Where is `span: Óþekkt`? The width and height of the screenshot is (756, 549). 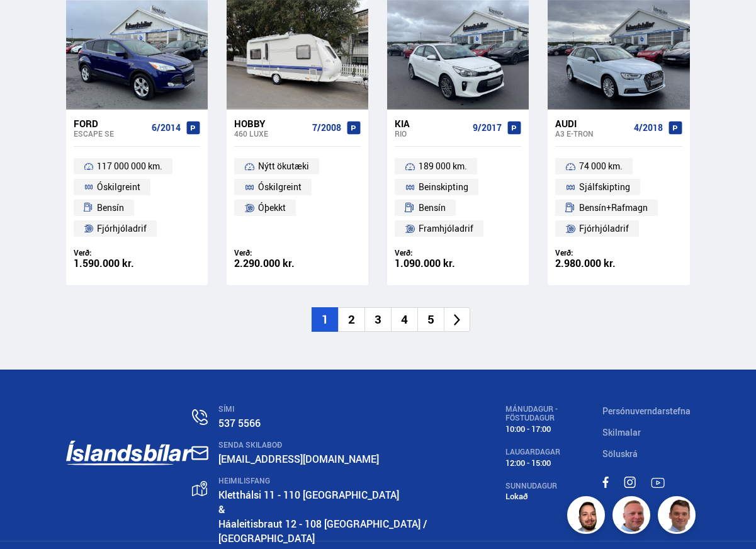
span: Óþekkt is located at coordinates (272, 208).